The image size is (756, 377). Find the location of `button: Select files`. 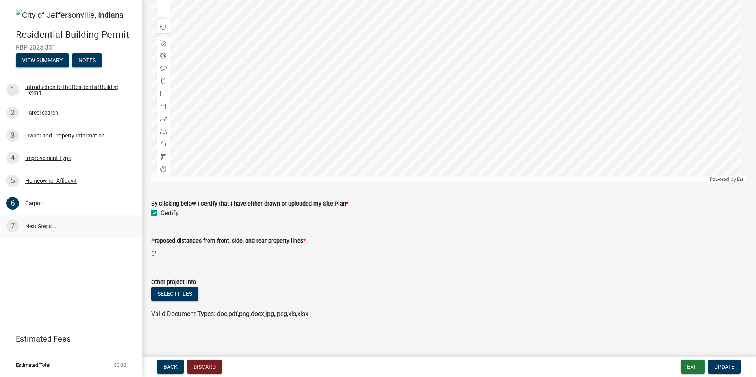

button: Select files is located at coordinates (175, 294).